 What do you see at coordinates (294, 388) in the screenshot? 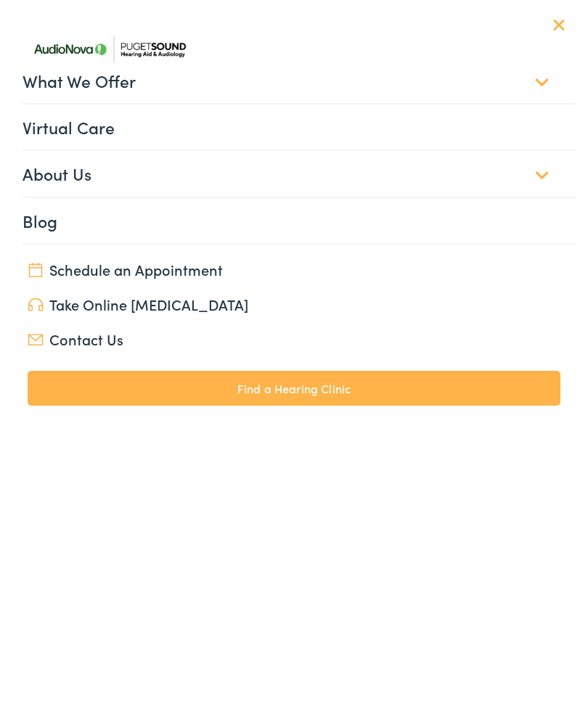
I see `a: Find a Hearing Clinic` at bounding box center [294, 388].